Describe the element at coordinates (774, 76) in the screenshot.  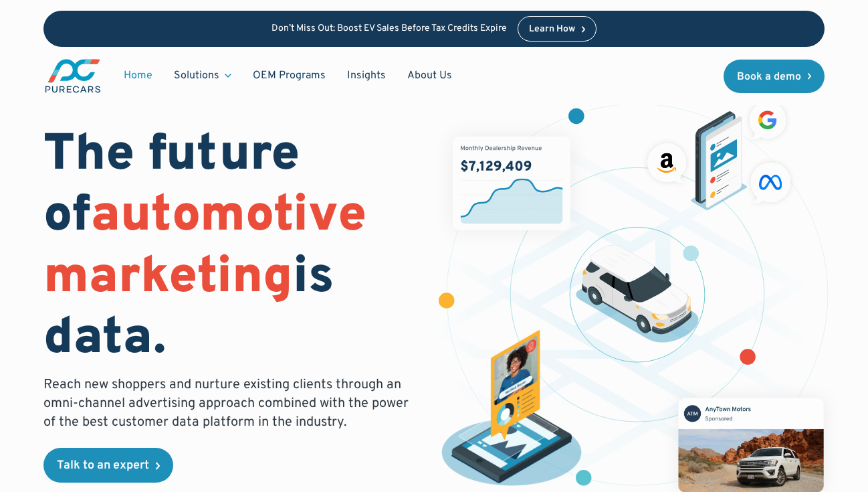
I see `a: Book a demo` at that location.